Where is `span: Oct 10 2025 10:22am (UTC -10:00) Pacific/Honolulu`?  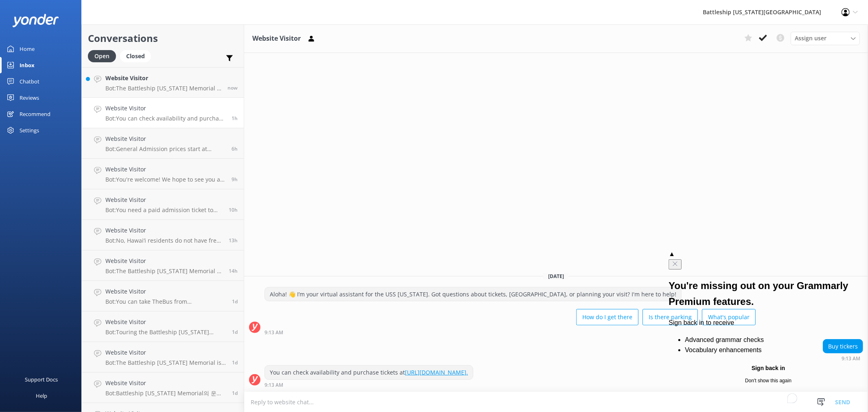
span: Oct 10 2025 10:22am (UTC -10:00) Pacific/Honolulu is located at coordinates (232, 88).